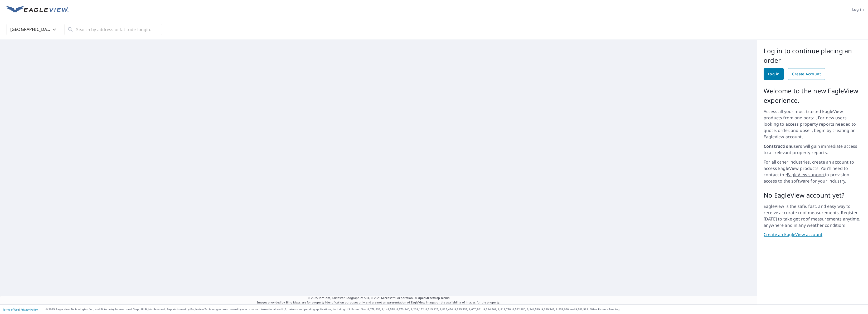  Describe the element at coordinates (813, 172) in the screenshot. I see `p: For all other industries, create an account to access EagleView products. You'll need to contact ...` at that location.